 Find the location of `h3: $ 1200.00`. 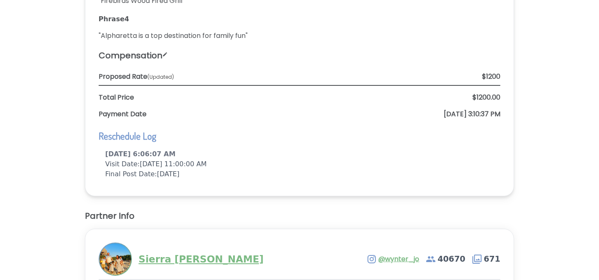

h3: $ 1200.00 is located at coordinates (486, 97).